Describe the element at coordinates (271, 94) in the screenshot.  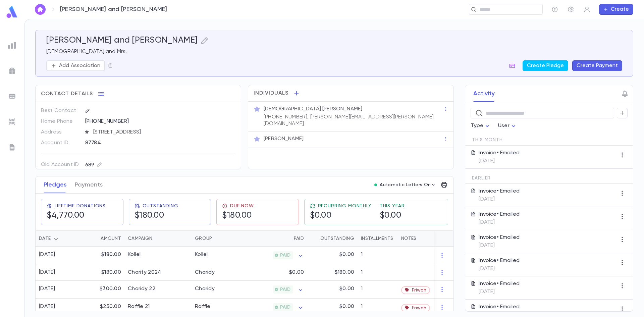
I see `span: Individuals` at that location.